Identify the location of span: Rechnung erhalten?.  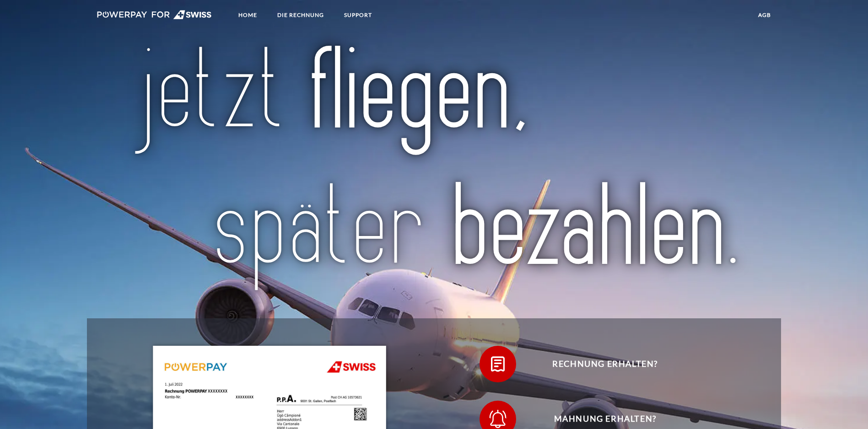
(605, 364).